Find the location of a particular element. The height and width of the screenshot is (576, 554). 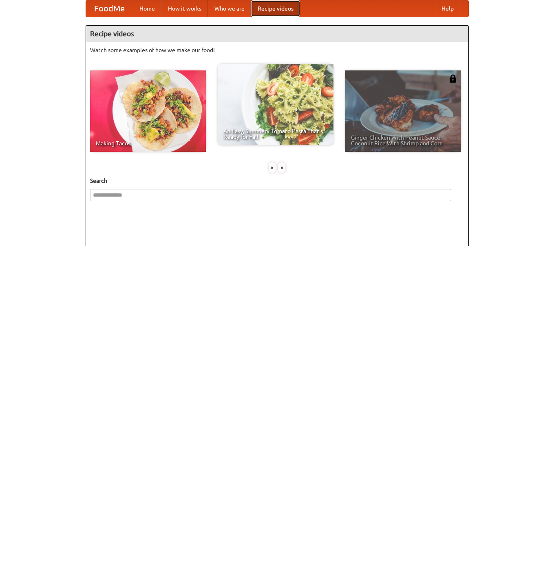

a: Help is located at coordinates (447, 9).